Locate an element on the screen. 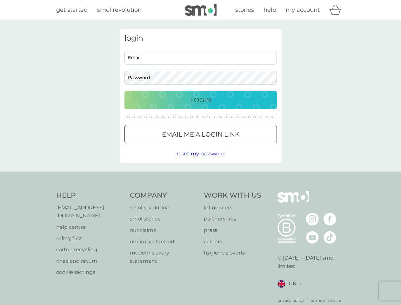 This screenshot has height=305, width=401. p: smol revolution is located at coordinates (163, 208).